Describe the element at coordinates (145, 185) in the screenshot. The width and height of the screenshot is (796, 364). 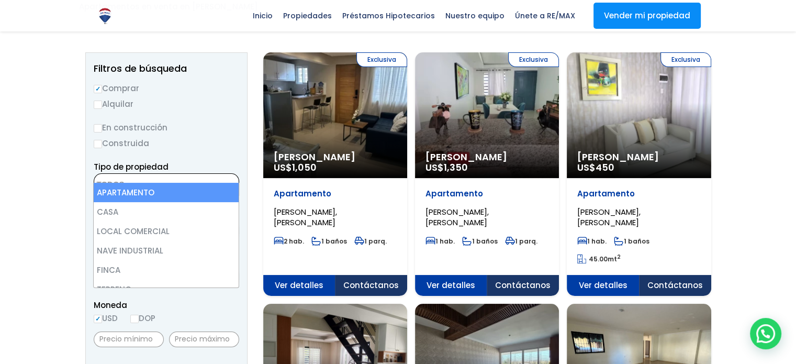
I see `textarea: Search` at that location.